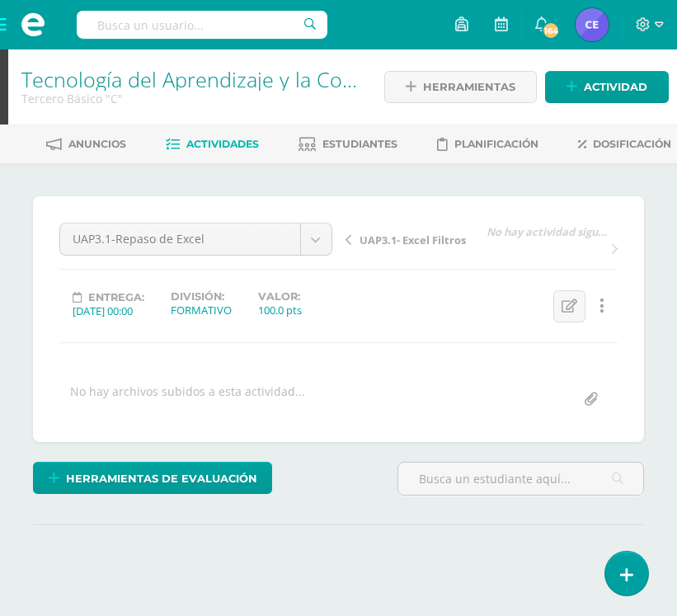 This screenshot has height=616, width=677. Describe the element at coordinates (180, 239) in the screenshot. I see `span: UAP3.1-Repaso de Excel` at that location.